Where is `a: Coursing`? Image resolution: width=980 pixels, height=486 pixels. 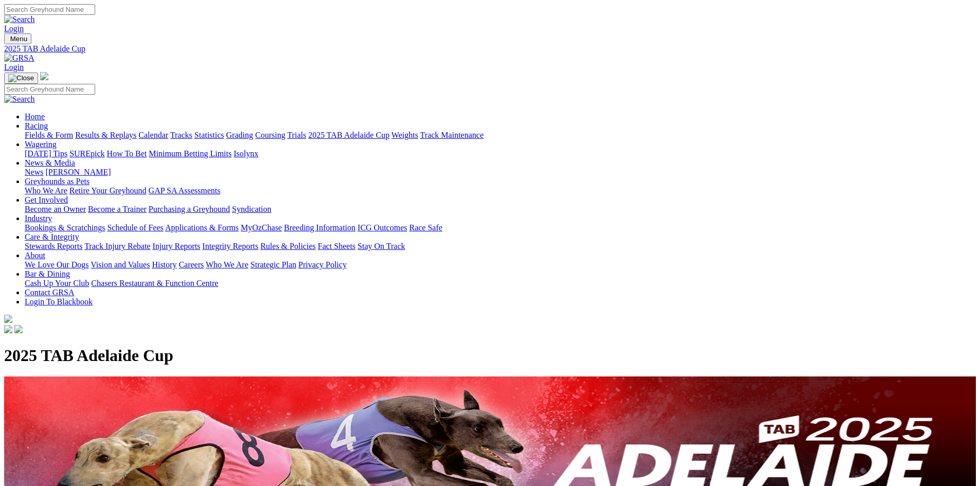
a: Coursing is located at coordinates (270, 135).